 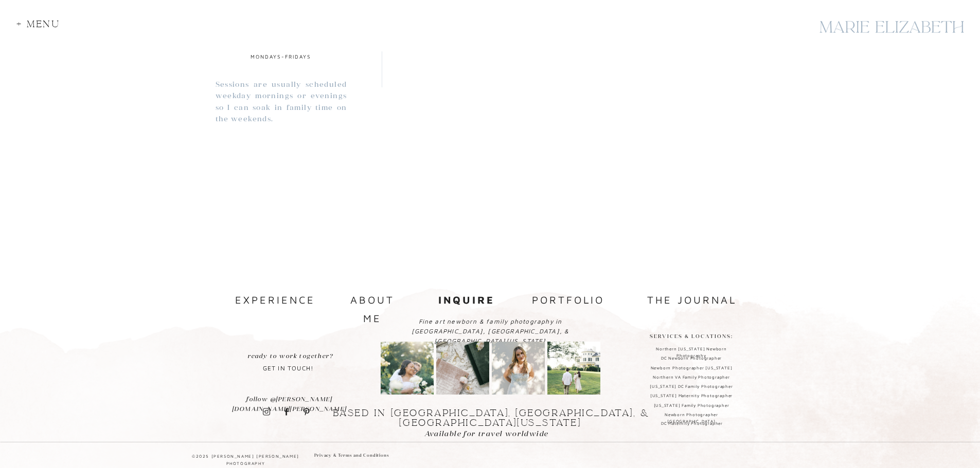 What do you see at coordinates (291, 356) in the screenshot?
I see `a: ready to work together?` at bounding box center [291, 356].